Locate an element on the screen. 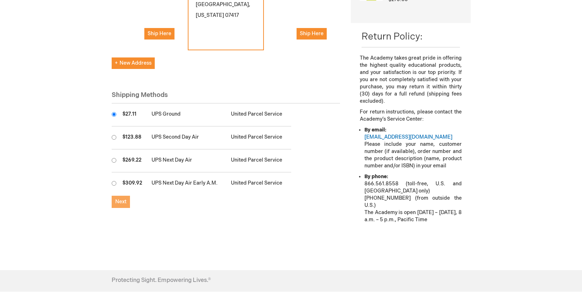  td: UPS Next Day Air is located at coordinates (188, 161).